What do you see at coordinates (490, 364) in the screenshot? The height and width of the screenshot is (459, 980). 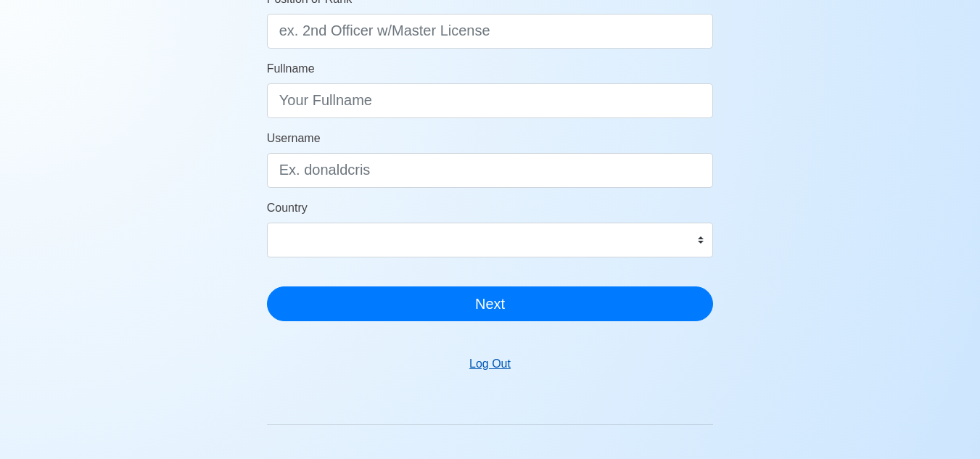 I see `button: Log Out` at bounding box center [490, 364].